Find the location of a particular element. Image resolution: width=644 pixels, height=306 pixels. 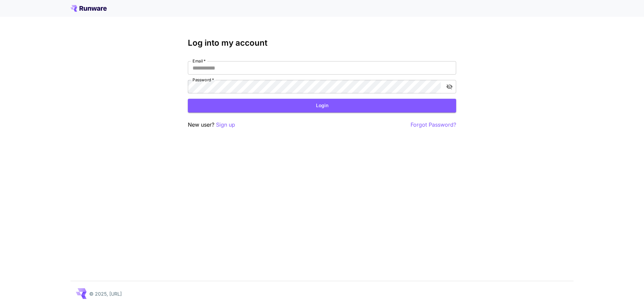

h3: Log into my account is located at coordinates (322, 43).